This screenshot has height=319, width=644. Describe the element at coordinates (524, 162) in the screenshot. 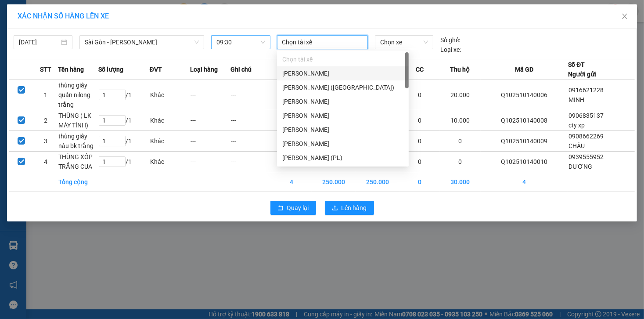

I see `td: Q102510140010` at that location.